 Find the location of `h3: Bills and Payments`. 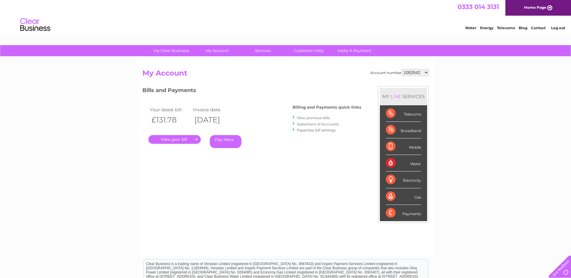

h3: Bills and Payments is located at coordinates (252, 91).